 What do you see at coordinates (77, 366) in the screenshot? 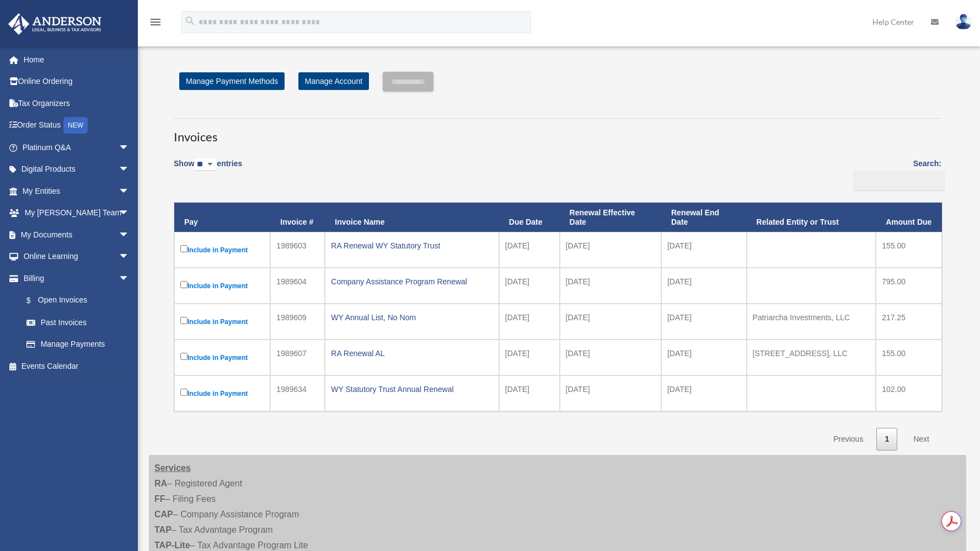
I see `a: Events Calendar` at bounding box center [77, 366].